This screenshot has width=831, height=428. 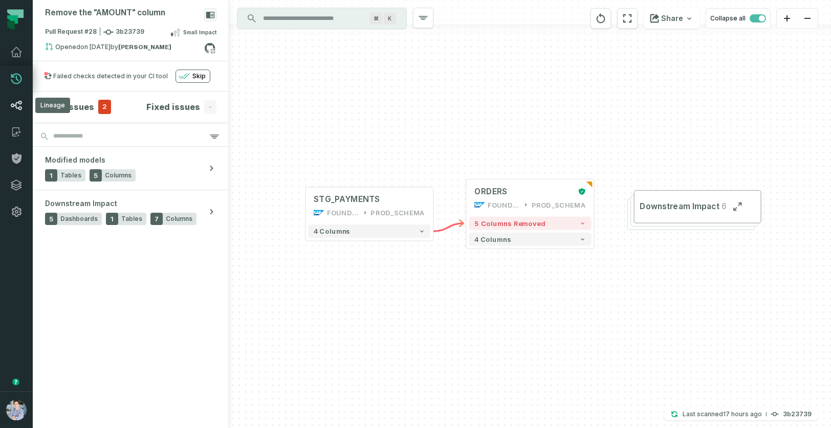 What do you see at coordinates (738, 18) in the screenshot?
I see `button: Collapse all` at bounding box center [738, 18].